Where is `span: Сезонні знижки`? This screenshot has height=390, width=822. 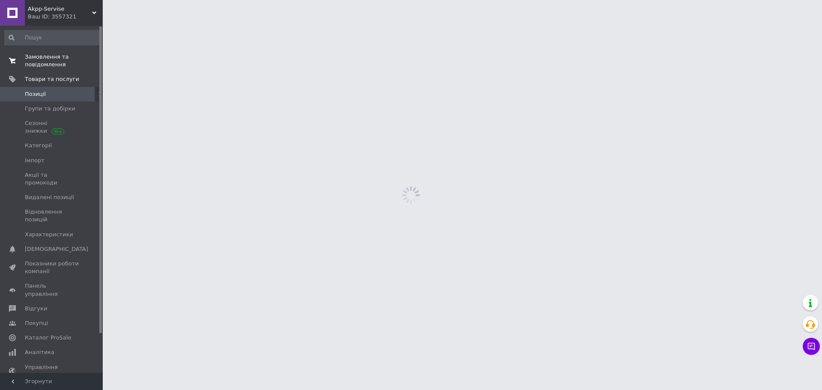
span: Сезонні знижки is located at coordinates (52, 127).